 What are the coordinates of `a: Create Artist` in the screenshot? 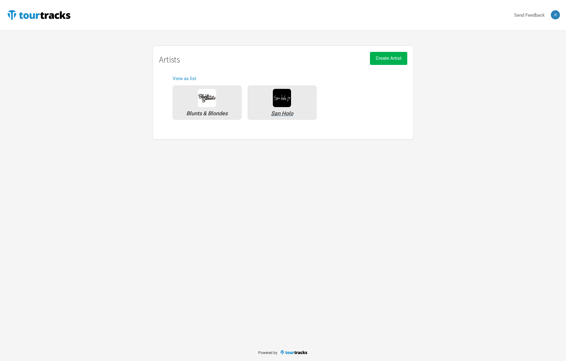 It's located at (389, 58).